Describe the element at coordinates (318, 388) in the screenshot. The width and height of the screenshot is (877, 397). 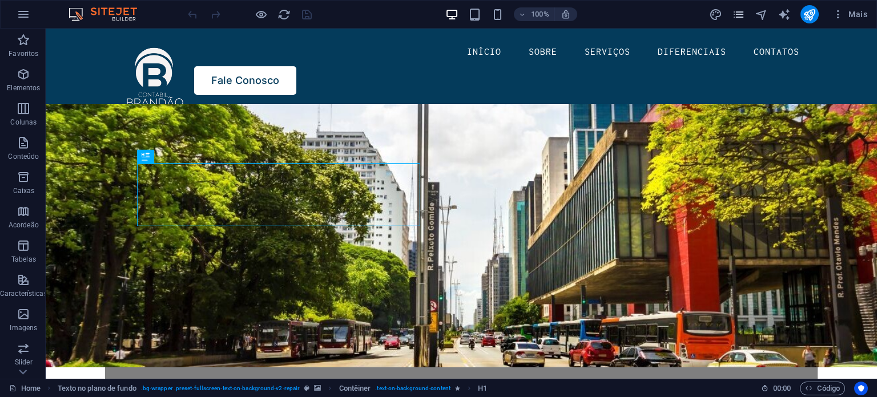
I see `i: Este elemento contém um plano de fundo` at that location.